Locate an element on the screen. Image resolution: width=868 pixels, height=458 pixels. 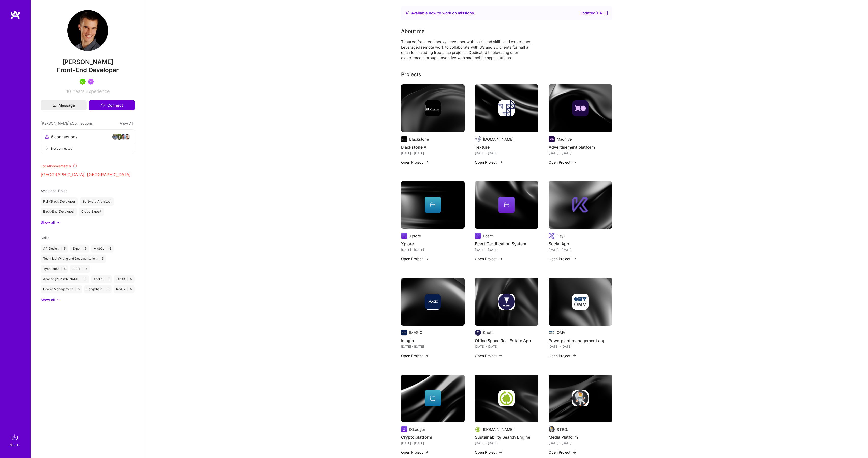
img: avatar is located at coordinates (123, 137).